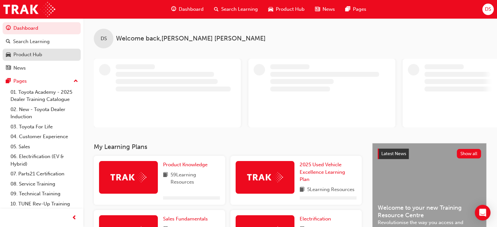  Describe the element at coordinates (20, 68) in the screenshot. I see `div: News` at that location.